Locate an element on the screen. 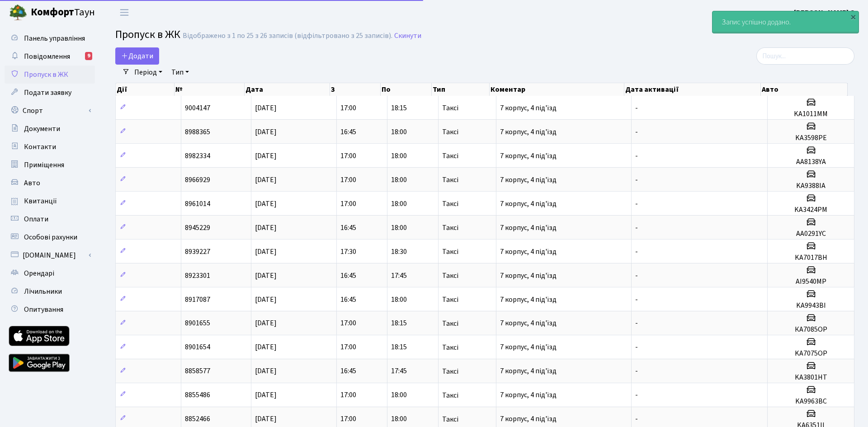 Image resolution: width=868 pixels, height=427 pixels. a: Пропуск в ЖК is located at coordinates (50, 75).